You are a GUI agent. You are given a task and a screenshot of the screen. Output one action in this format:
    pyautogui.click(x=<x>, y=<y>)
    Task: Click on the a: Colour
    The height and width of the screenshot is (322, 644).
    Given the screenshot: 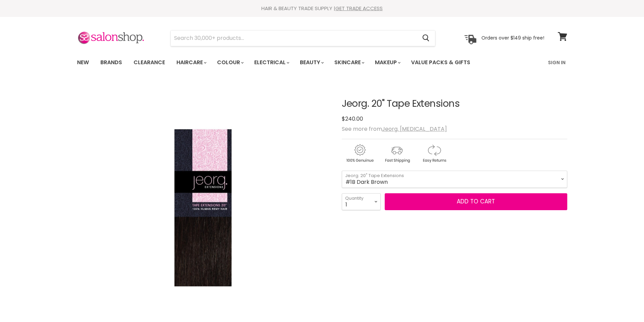 What is the action you would take?
    pyautogui.click(x=230, y=63)
    